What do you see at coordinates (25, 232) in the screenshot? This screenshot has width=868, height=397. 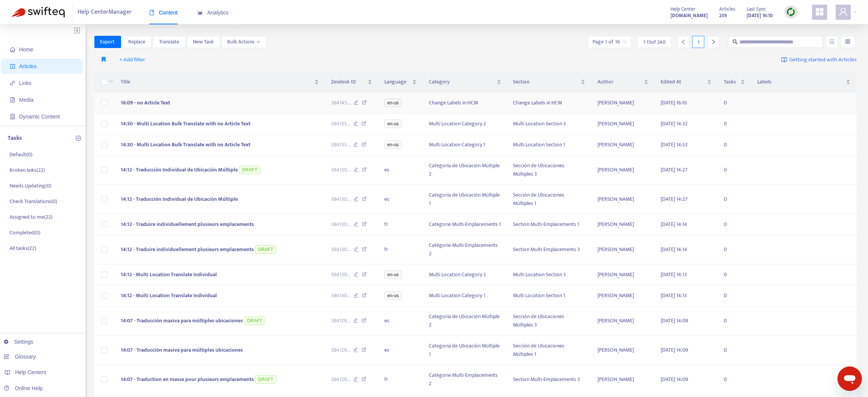 I see `p: Completed ( 0 )` at bounding box center [25, 232].